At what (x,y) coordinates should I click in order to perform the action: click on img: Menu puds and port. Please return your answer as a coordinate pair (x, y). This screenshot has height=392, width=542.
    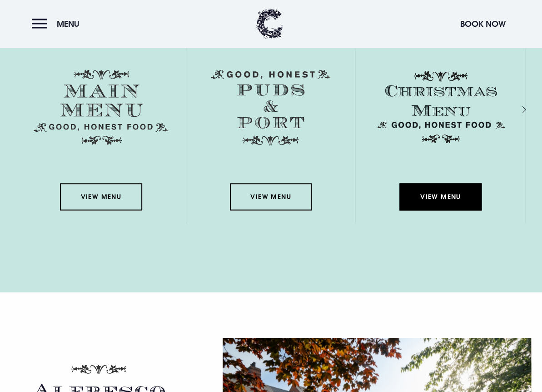
    Looking at the image, I should click on (270, 108).